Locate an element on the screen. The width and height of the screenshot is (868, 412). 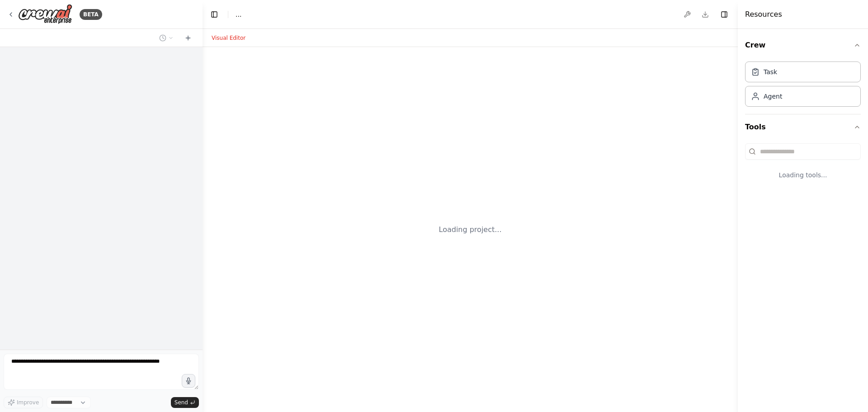
button: Visual Editor is located at coordinates (228, 38).